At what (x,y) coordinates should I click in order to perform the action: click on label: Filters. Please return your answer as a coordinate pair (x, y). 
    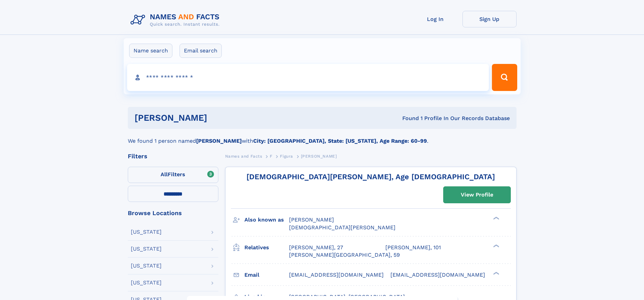
    Looking at the image, I should click on (173, 175).